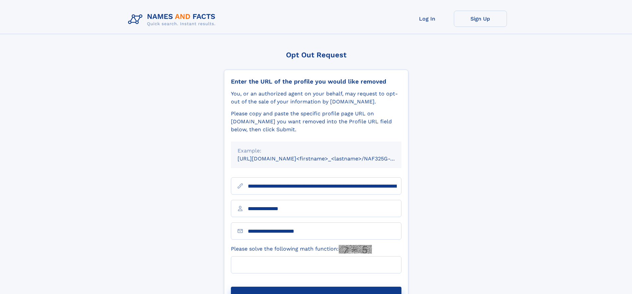 This screenshot has width=632, height=294. Describe the element at coordinates (427, 19) in the screenshot. I see `a: Log In` at that location.